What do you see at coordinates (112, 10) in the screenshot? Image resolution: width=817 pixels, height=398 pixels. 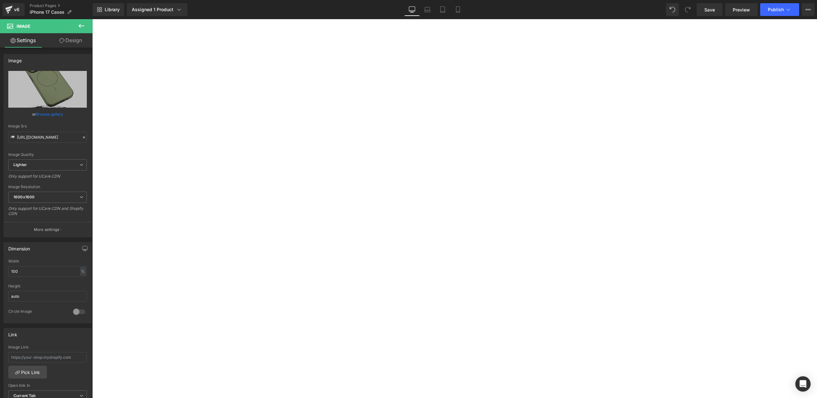 I see `span: Library` at bounding box center [112, 10].